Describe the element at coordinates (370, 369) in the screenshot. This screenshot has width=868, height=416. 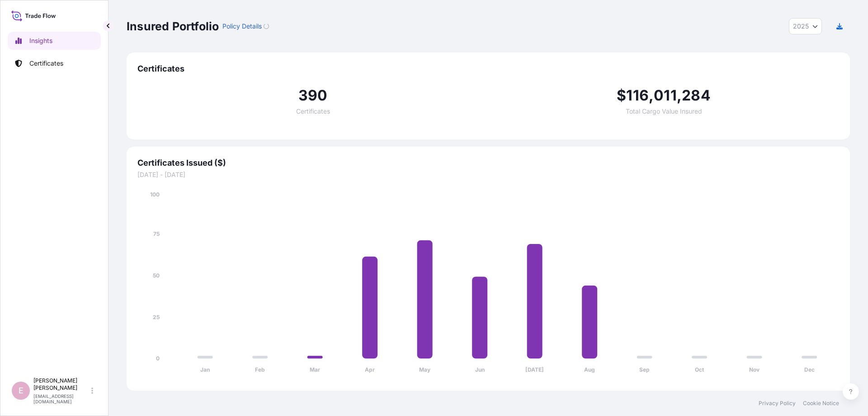
I see `tspan: Apr` at that location.